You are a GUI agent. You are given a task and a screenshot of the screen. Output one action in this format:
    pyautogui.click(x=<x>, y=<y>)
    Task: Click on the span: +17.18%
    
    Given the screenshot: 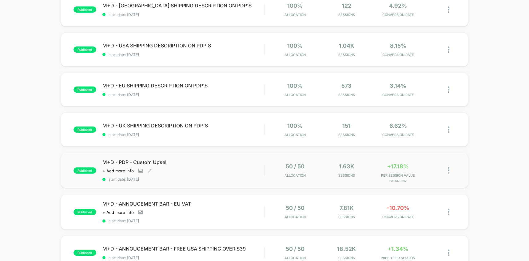 What is the action you would take?
    pyautogui.click(x=398, y=166)
    